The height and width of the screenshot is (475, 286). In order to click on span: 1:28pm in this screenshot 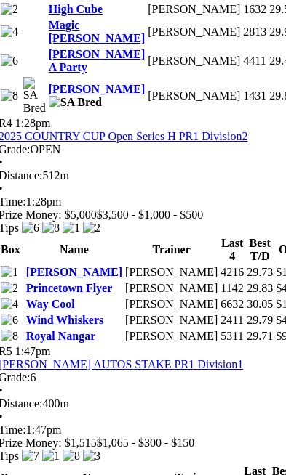, I will do `click(33, 123)`.